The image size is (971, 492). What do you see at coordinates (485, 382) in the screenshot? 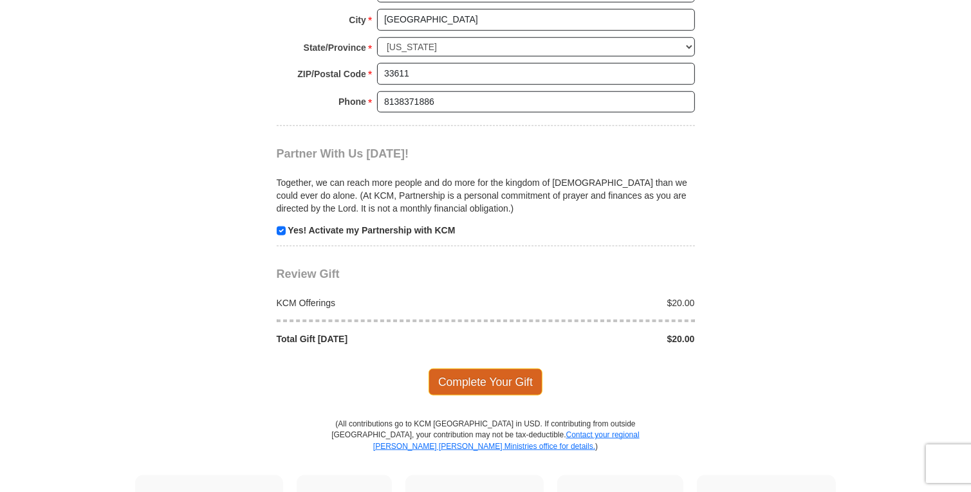
I see `span: Complete Your Gift` at bounding box center [485, 382].